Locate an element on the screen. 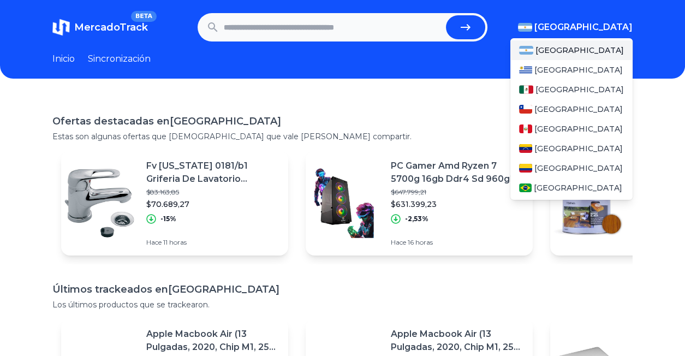  img: Venezuela is located at coordinates (526, 149).